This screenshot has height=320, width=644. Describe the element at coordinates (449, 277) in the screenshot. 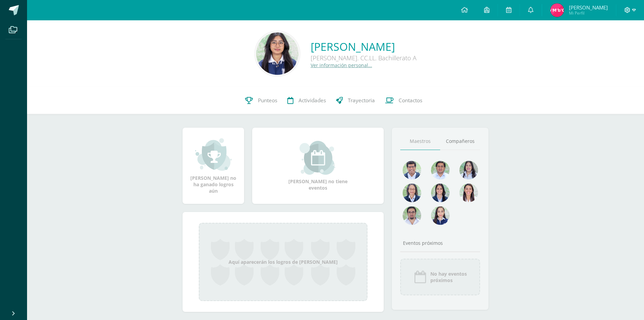

I see `span: No hay eventos próximos` at that location.